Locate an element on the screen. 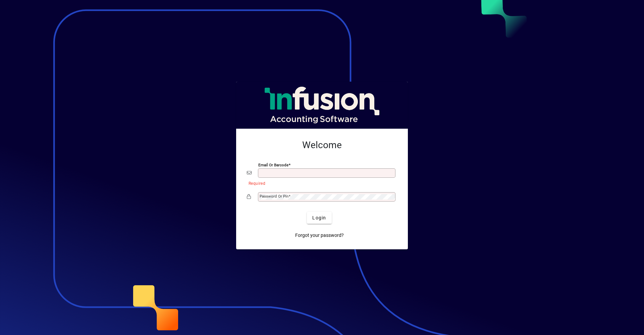 The width and height of the screenshot is (644, 335). button: Login is located at coordinates (319, 218).